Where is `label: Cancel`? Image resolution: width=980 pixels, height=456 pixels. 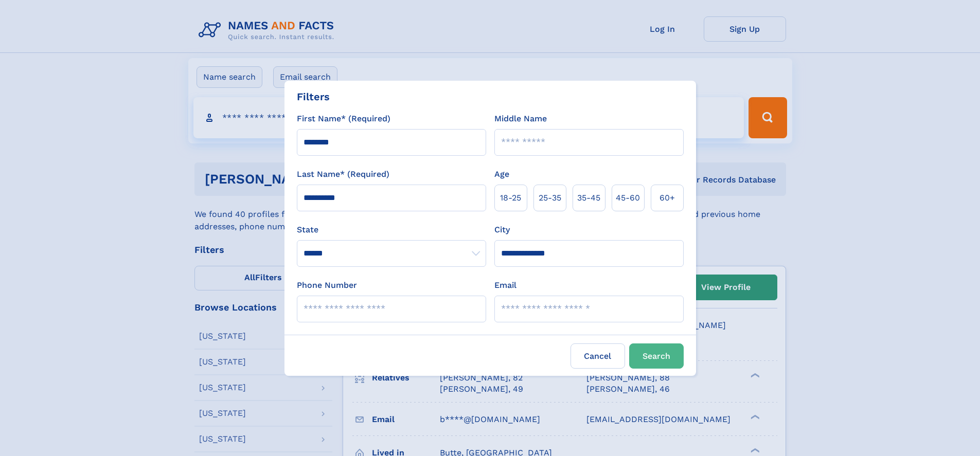 label: Cancel is located at coordinates (597, 356).